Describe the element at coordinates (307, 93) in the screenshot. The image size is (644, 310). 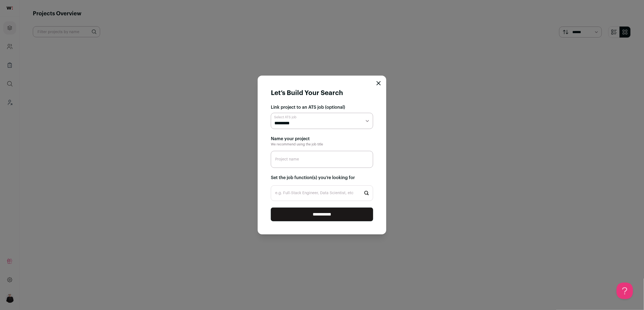
I see `h1: Let’s Build Your Search` at that location.